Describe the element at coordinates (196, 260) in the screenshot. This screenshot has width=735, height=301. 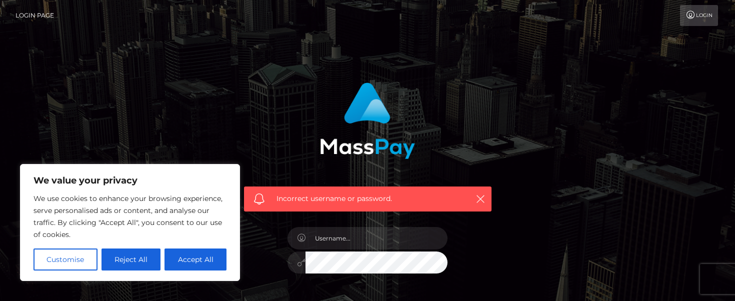
I see `button: Accept All` at that location.